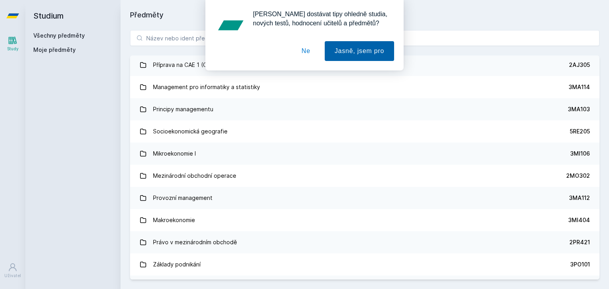 Image resolution: width=609 pixels, height=289 pixels. Describe the element at coordinates (190, 132) in the screenshot. I see `div: Socioekonomická geografie` at that location.